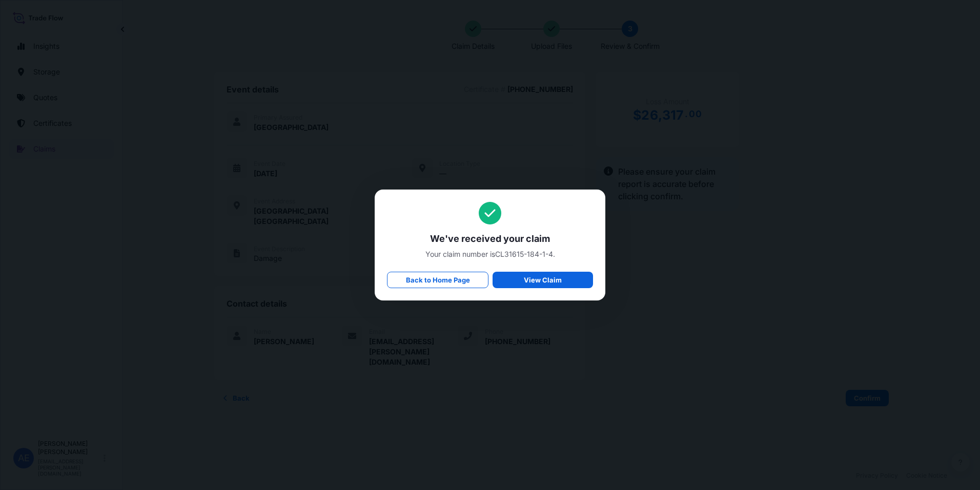 The width and height of the screenshot is (980, 490). What do you see at coordinates (543, 280) in the screenshot?
I see `p: View Claim` at bounding box center [543, 280].